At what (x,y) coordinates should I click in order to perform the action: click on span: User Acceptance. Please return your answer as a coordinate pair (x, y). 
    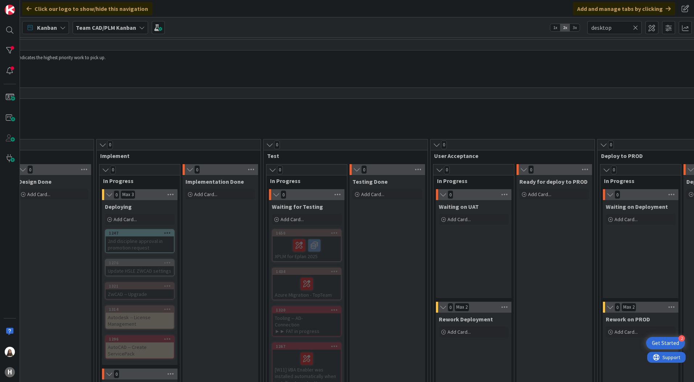
    Looking at the image, I should click on (510, 156).